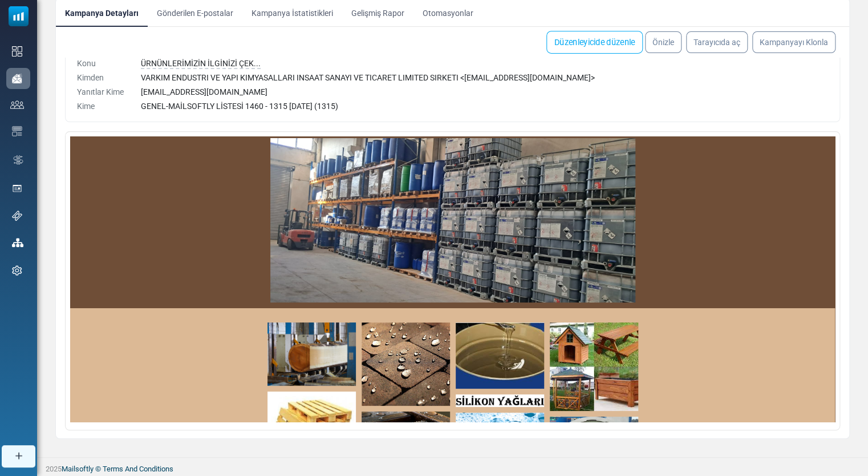 This screenshot has height=476, width=868. What do you see at coordinates (17, 78) in the screenshot?
I see `img: campaigns-icon-active.png` at bounding box center [17, 78].